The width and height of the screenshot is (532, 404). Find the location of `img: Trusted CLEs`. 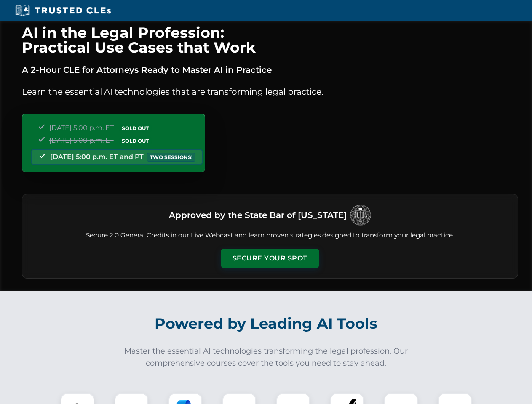

img: Trusted CLEs is located at coordinates (63, 10).